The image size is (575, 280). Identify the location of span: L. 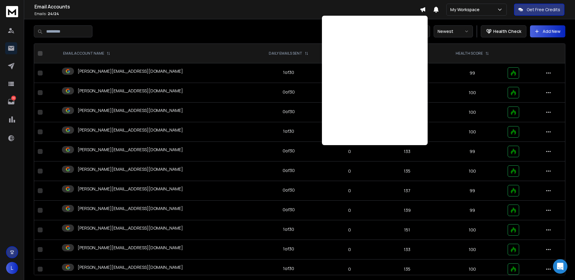
(12, 268).